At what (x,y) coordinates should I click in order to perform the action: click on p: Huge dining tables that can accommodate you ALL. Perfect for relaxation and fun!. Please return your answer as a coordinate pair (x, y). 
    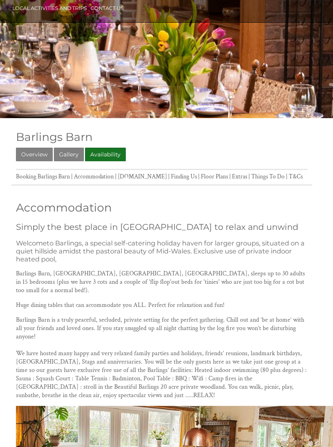
    Looking at the image, I should click on (162, 305).